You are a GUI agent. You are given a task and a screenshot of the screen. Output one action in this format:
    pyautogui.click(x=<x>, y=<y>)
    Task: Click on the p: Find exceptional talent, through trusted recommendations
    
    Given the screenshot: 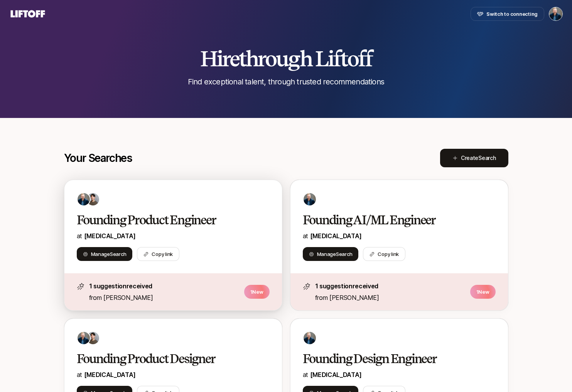 What is the action you would take?
    pyautogui.click(x=286, y=82)
    